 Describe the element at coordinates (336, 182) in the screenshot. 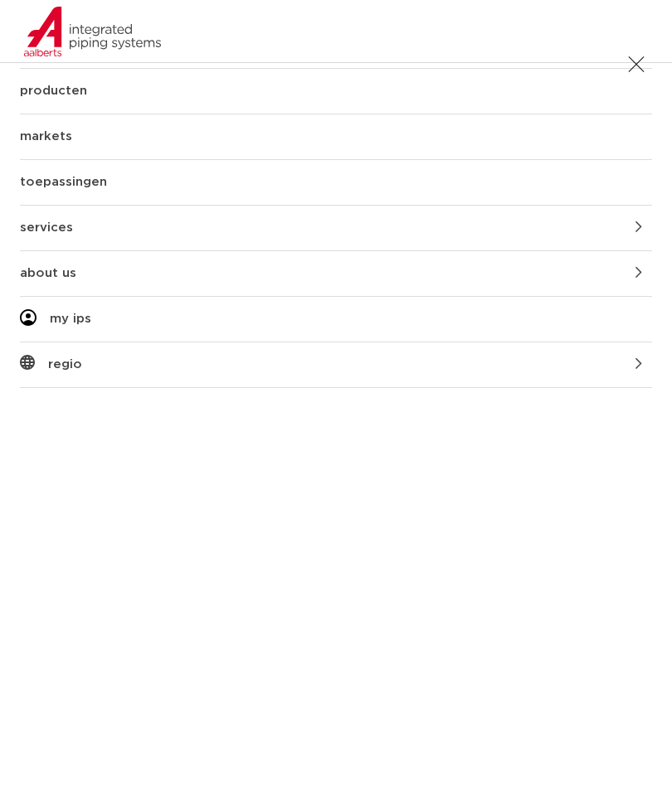

I see `a: toepassingen` at that location.